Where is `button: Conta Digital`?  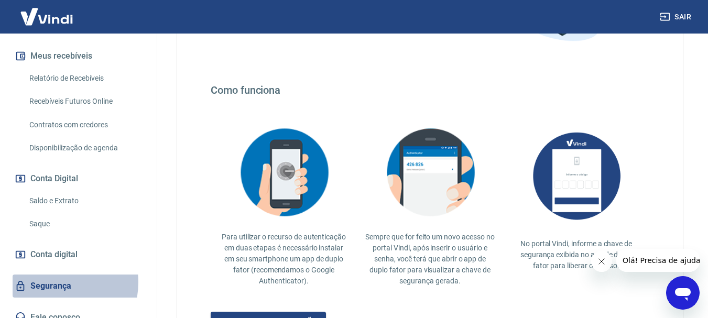 button: Conta Digital is located at coordinates (78, 179).